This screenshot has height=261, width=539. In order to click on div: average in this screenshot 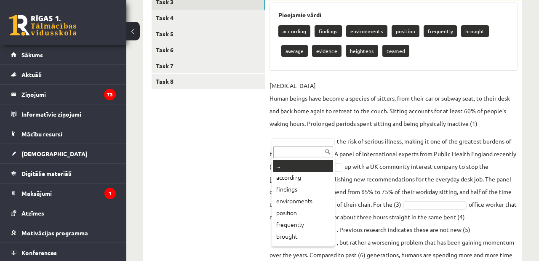, I will do `click(303, 249)`.